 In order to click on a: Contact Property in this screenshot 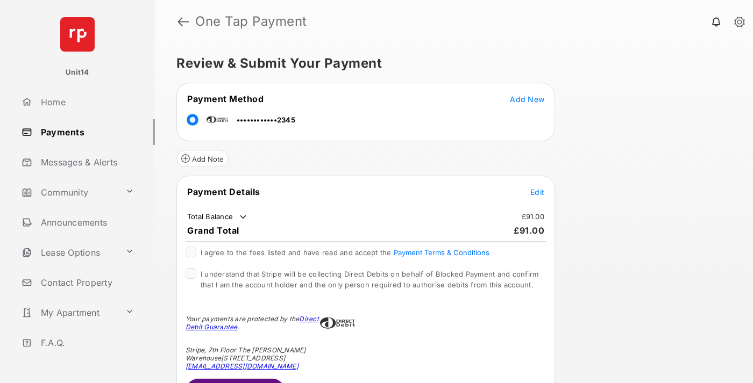, I will do `click(86, 283)`.